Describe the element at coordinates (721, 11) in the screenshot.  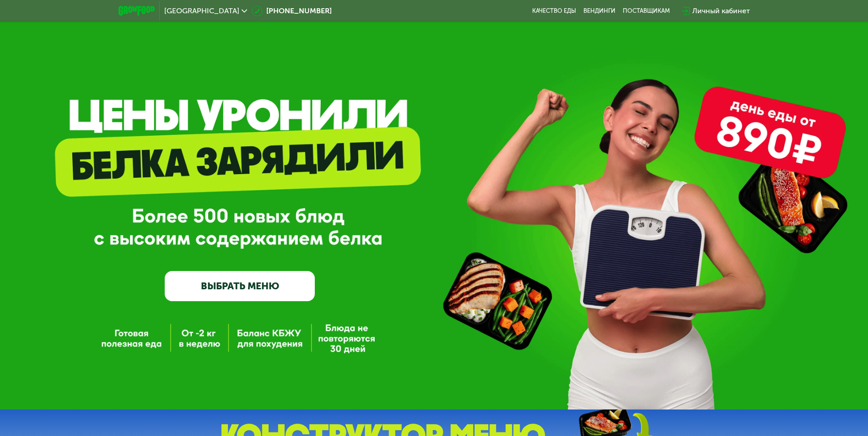
I see `div: Личный кабинет` at that location.